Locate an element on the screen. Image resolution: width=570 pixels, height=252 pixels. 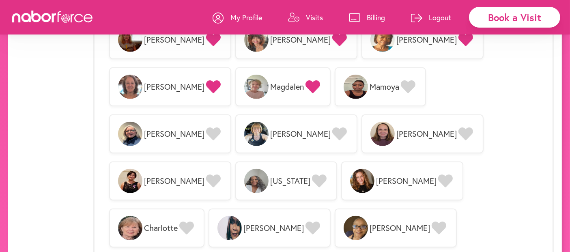
img: WTV1qu8PRcuff90dDUJT is located at coordinates (356, 87).